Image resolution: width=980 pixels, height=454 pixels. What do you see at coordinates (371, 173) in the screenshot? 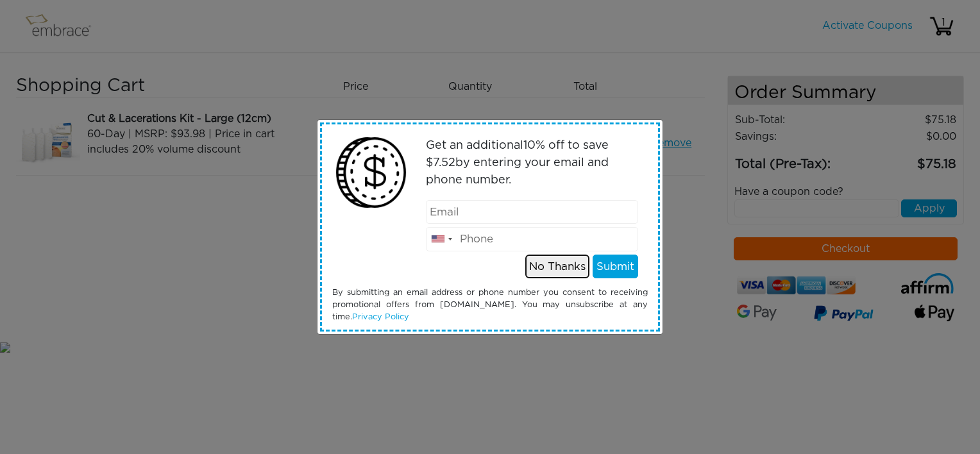
I see `img: money2.png` at bounding box center [371, 173].